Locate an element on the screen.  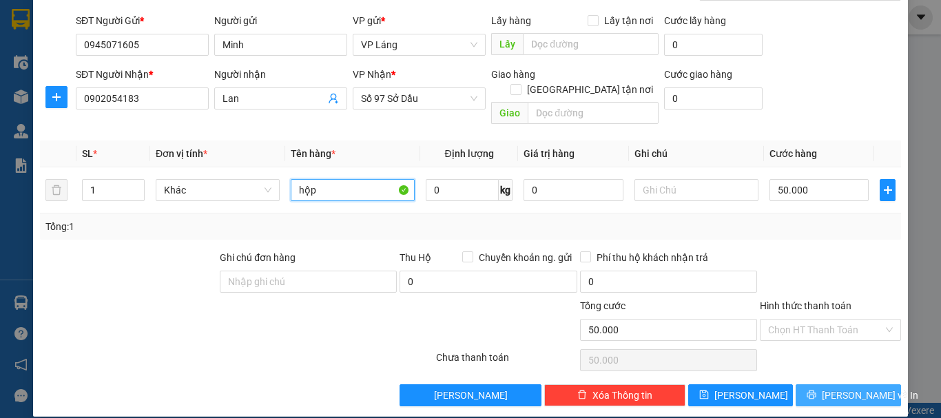
span: Khác is located at coordinates (218, 190).